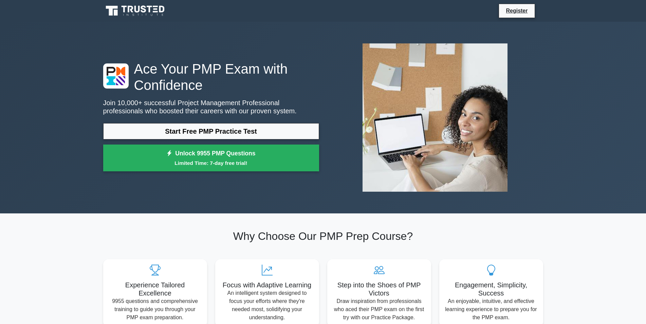 This screenshot has width=646, height=324. Describe the element at coordinates (323, 236) in the screenshot. I see `h2: Why Choose Our PMP Prep Course?` at that location.